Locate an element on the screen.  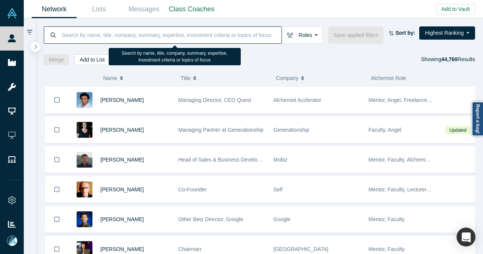
strong: Sort by: is located at coordinates (406, 33).